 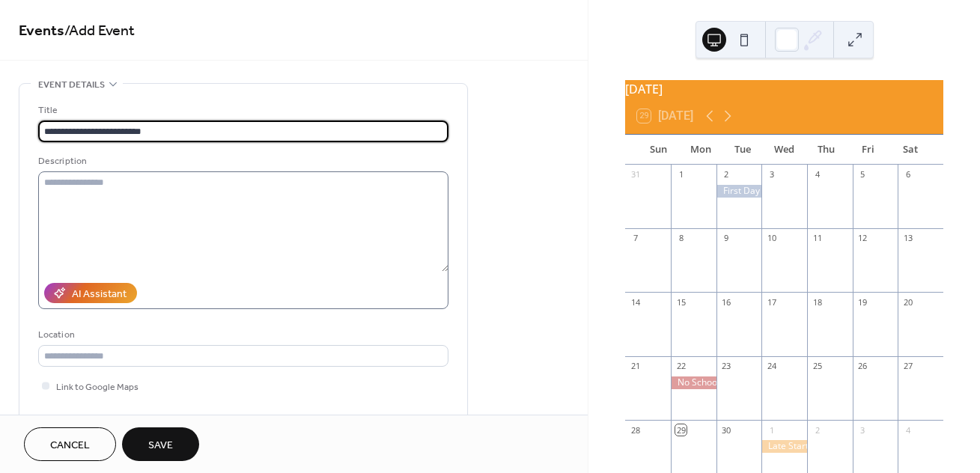 I want to click on div: 8, so click(x=680, y=238).